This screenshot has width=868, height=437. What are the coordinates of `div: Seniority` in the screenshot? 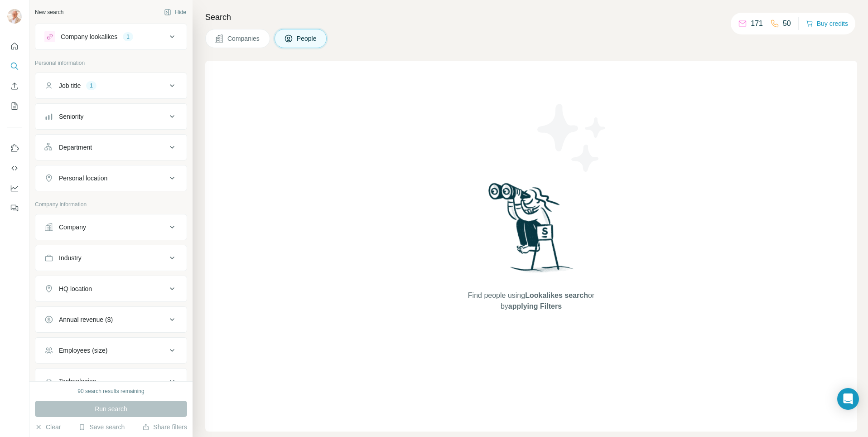 It's located at (71, 117).